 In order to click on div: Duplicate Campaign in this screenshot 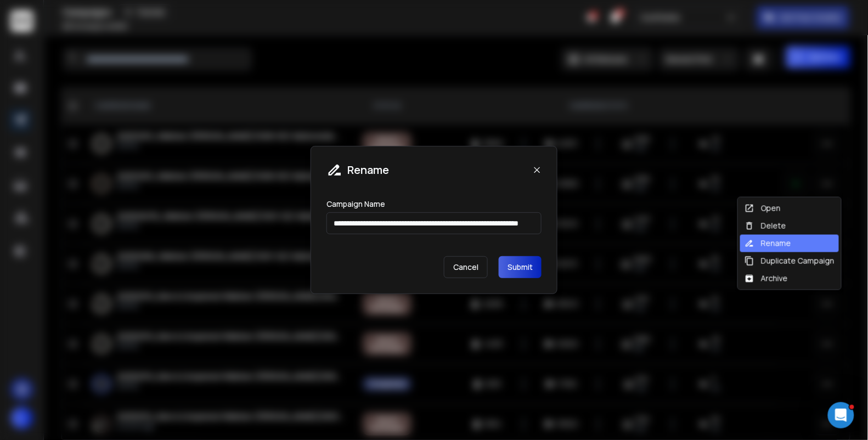, I will do `click(789, 261)`.